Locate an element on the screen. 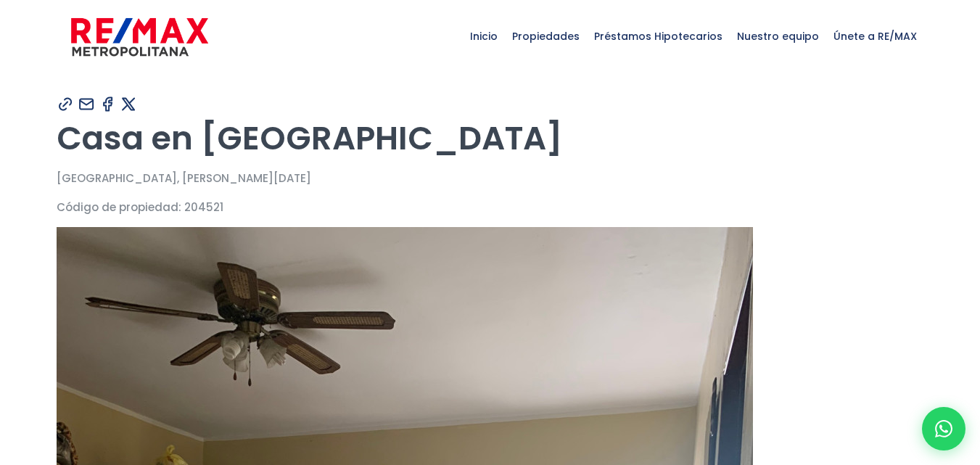 The height and width of the screenshot is (465, 980). span: Préstamos Hipotecarios is located at coordinates (658, 36).